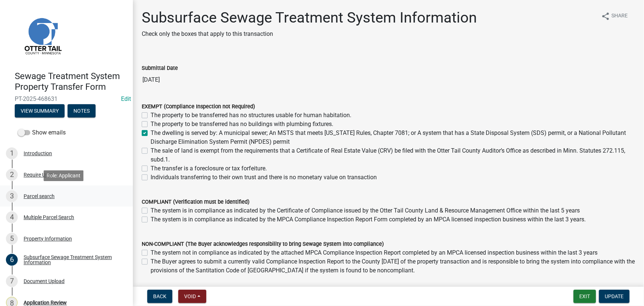  What do you see at coordinates (209, 168) in the screenshot?
I see `label: The transfer is a foreclosure or tax forfeiture.` at bounding box center [209, 168].